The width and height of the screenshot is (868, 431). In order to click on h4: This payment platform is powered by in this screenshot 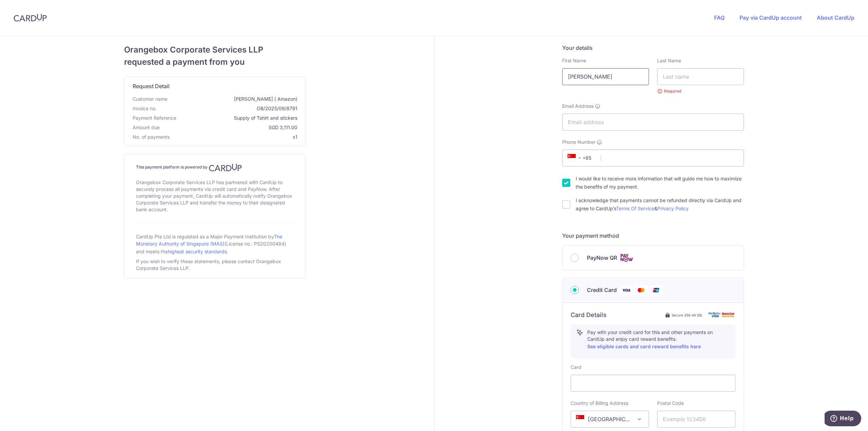, I will do `click(215, 167)`.